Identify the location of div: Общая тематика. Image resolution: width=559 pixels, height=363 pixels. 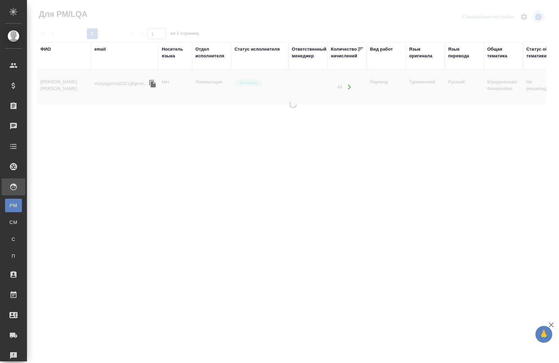
(504, 53).